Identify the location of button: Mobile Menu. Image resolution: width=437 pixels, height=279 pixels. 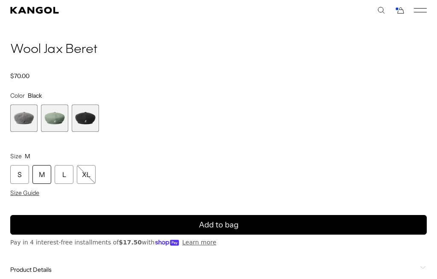
(420, 10).